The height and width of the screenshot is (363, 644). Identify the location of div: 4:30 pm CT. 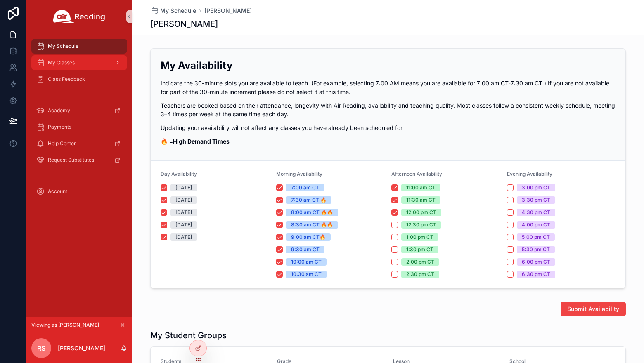
(536, 213).